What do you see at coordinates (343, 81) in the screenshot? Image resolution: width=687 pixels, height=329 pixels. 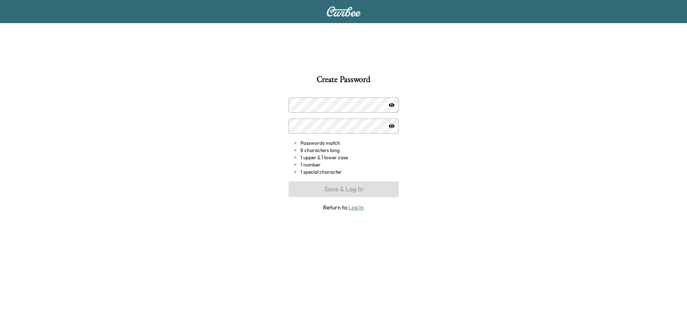 I see `h1: Create Password` at bounding box center [343, 81].